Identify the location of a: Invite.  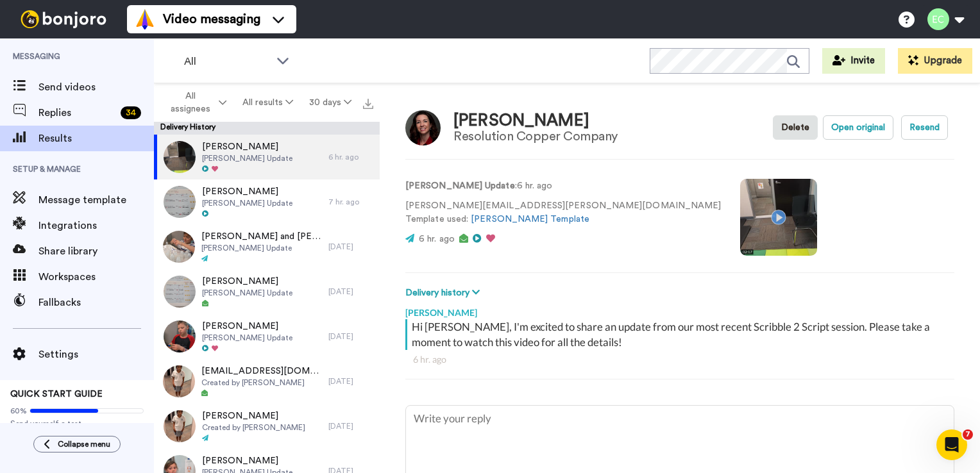
(853, 61).